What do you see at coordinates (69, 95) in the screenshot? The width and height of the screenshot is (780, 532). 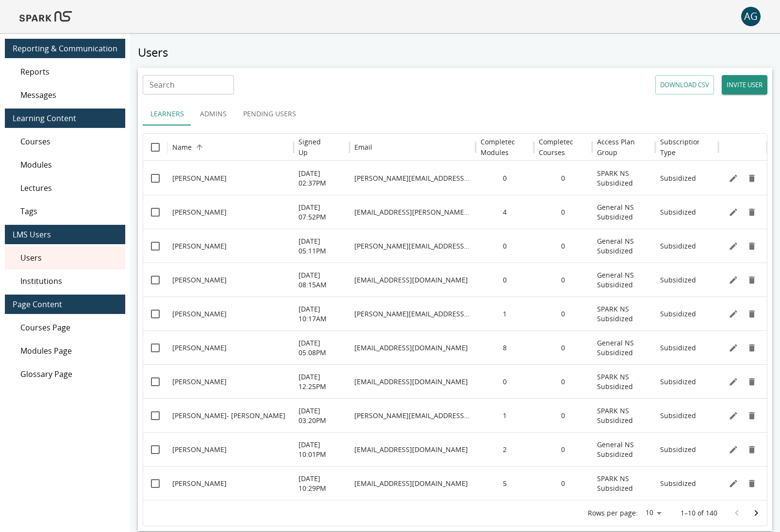 I see `span: Messages` at bounding box center [69, 95].